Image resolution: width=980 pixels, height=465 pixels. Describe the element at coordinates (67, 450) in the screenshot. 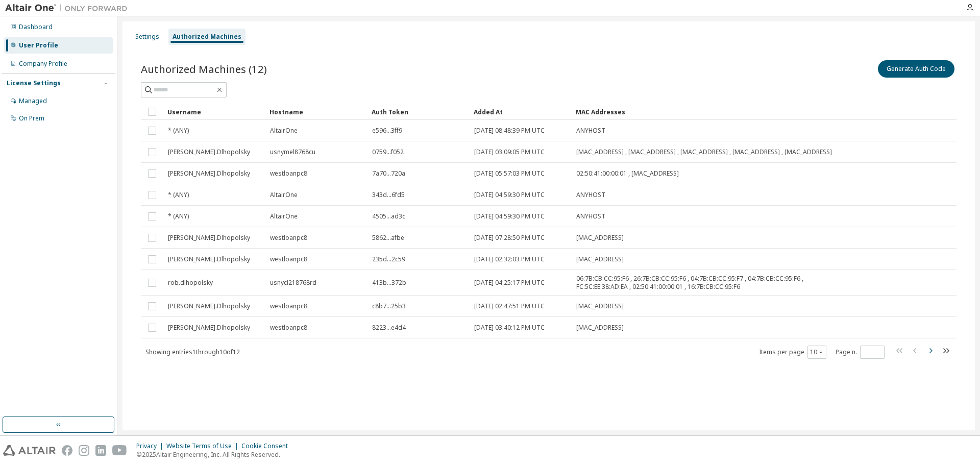

I see `img: facebook.svg` at that location.